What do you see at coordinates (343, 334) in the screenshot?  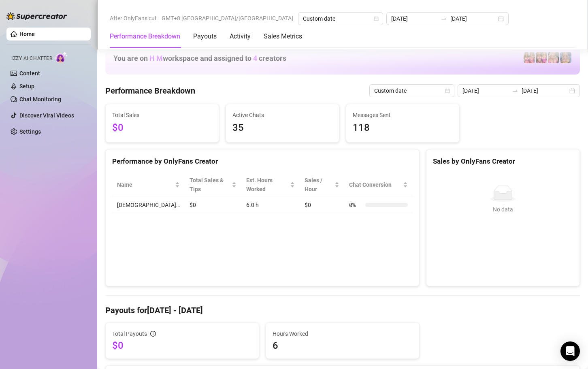 I see `span: Hours Worked` at bounding box center [343, 334].